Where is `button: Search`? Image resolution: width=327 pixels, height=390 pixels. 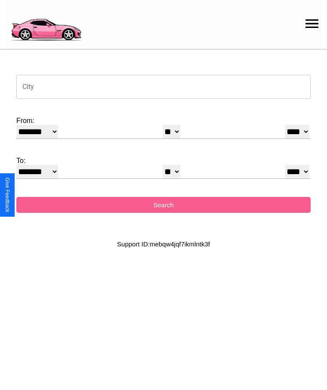
button: Search is located at coordinates (164, 205).